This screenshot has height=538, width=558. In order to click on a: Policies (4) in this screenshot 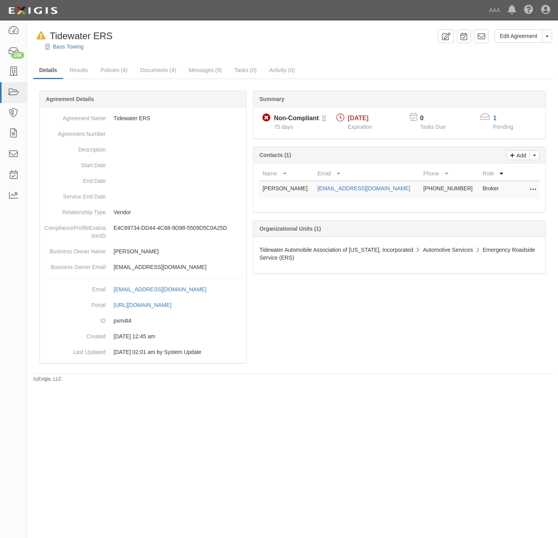, I will do `click(114, 70)`.